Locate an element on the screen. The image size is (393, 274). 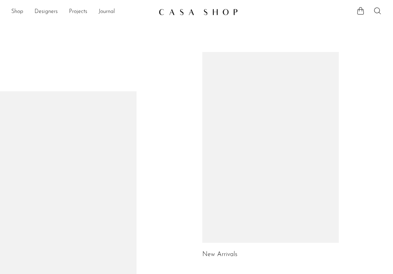
a: Journal is located at coordinates (107, 12).